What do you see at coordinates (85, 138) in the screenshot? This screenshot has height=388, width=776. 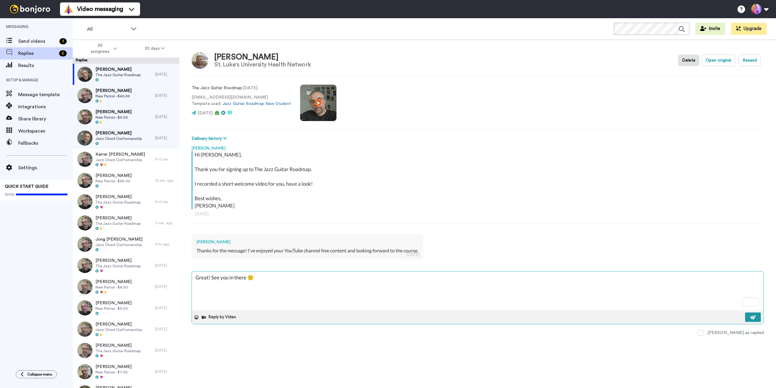 I see `img: 03a30d6a-4cbe-457f-9876-41c432f16af2-thumb.jpg` at bounding box center [85, 138].